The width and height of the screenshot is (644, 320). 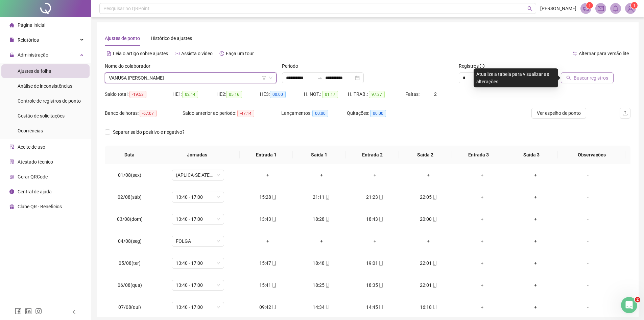 What do you see at coordinates (12, 162) in the screenshot?
I see `span: solution` at bounding box center [12, 162].